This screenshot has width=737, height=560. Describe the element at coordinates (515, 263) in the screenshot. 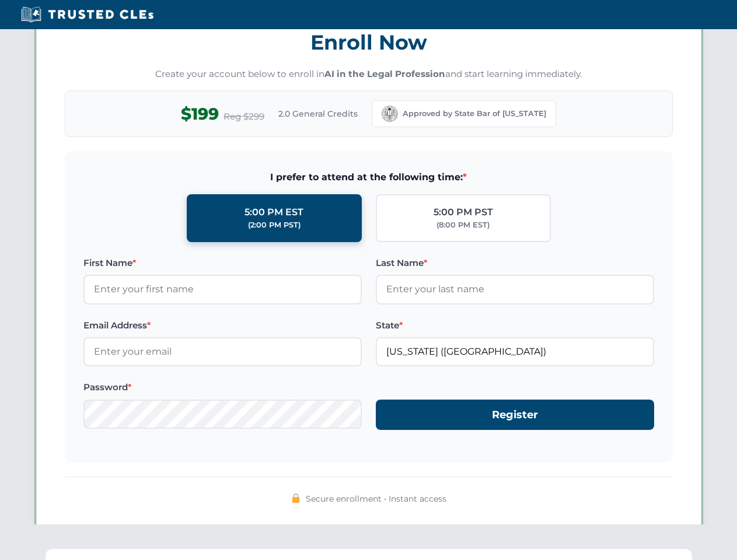

I see `label: Last Name` at that location.